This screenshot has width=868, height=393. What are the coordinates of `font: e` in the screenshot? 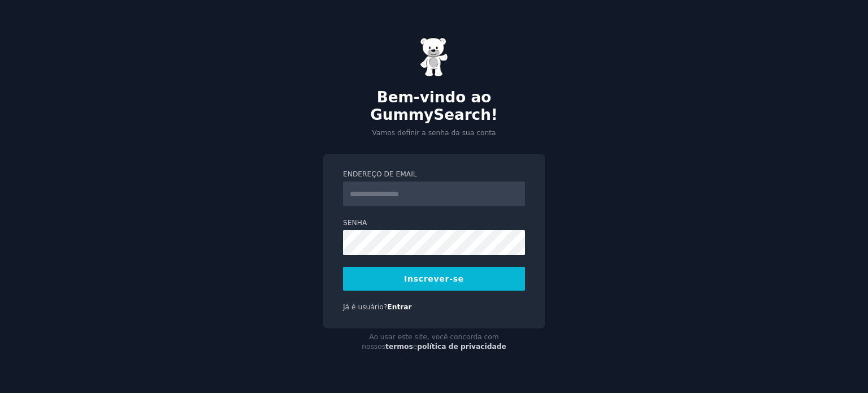 It's located at (416, 347).